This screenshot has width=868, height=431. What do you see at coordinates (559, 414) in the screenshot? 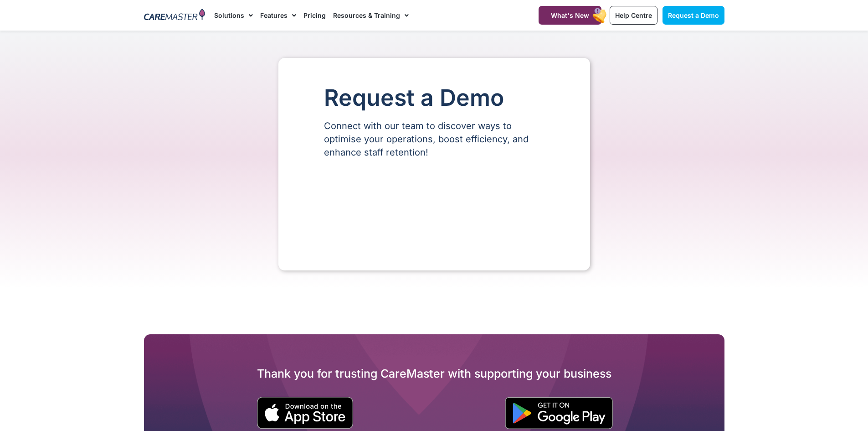
I see `img: "Get is on" Black Google play button.` at bounding box center [559, 414].